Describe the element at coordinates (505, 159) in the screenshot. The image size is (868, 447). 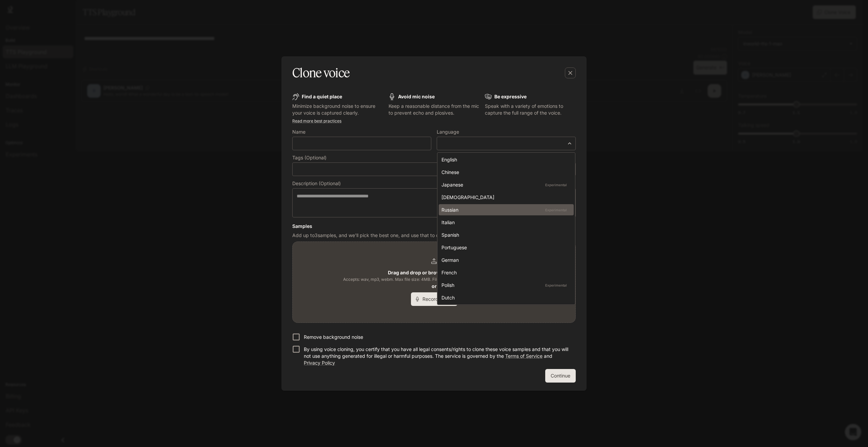
I see `div: English` at that location.